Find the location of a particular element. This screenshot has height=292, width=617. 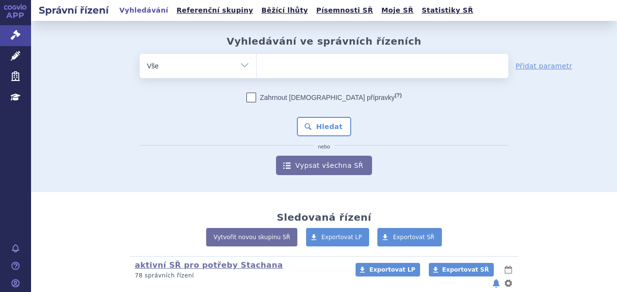

p: 78 správních řízení is located at coordinates (238, 275).